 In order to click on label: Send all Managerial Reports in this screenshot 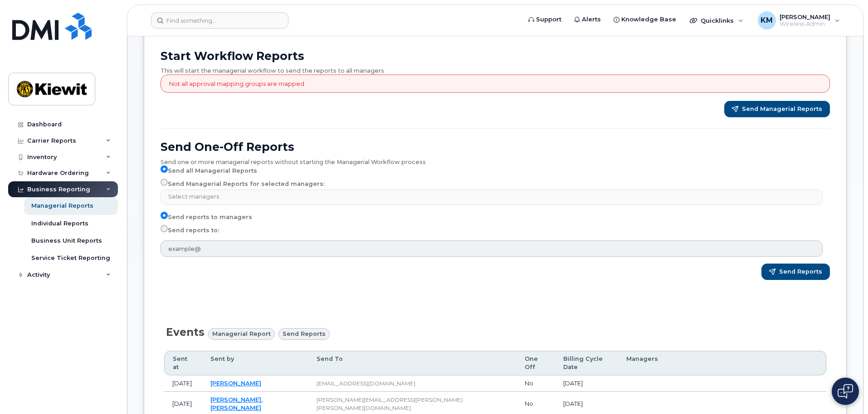, I will do `click(209, 171)`.